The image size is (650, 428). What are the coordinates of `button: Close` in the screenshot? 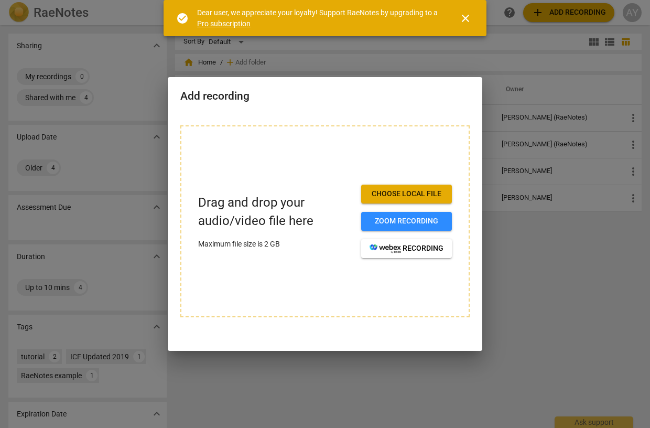 It's located at (466, 18).